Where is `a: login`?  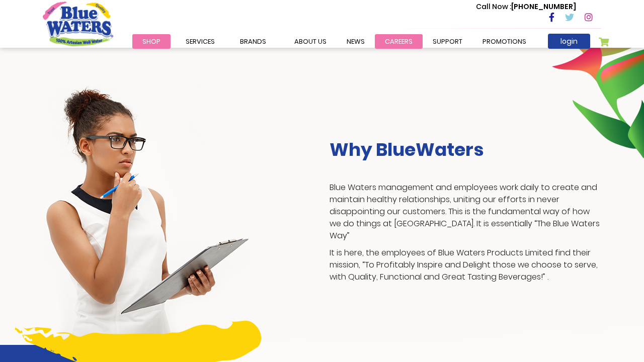
a: login is located at coordinates (569, 41).